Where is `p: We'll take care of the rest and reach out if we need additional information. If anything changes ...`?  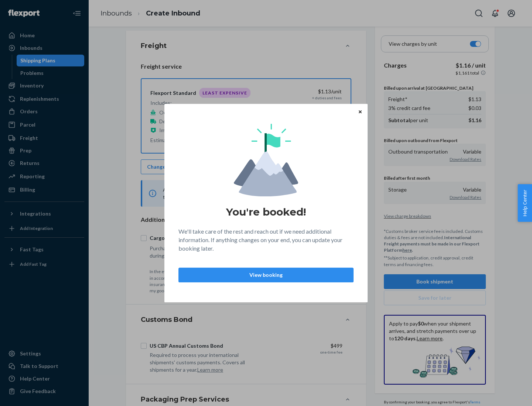
p: We'll take care of the rest and reach out if we need additional information. If anything changes ... is located at coordinates (266, 240).